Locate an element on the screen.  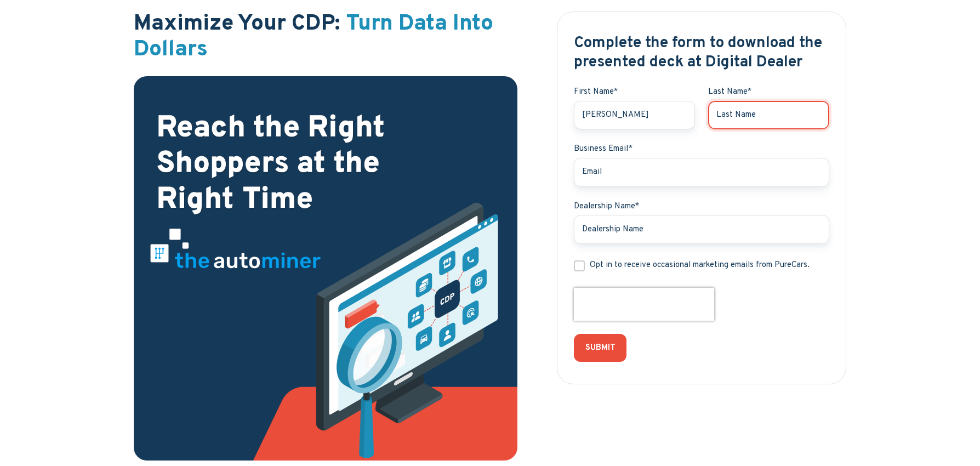
input: Last Name is located at coordinates (768, 115).